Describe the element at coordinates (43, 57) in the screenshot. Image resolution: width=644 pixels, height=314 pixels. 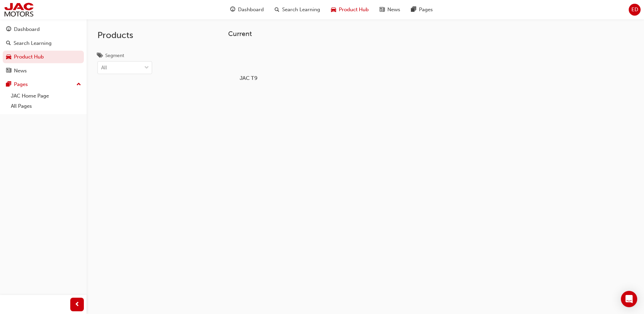
I see `a: Product Hub` at that location.